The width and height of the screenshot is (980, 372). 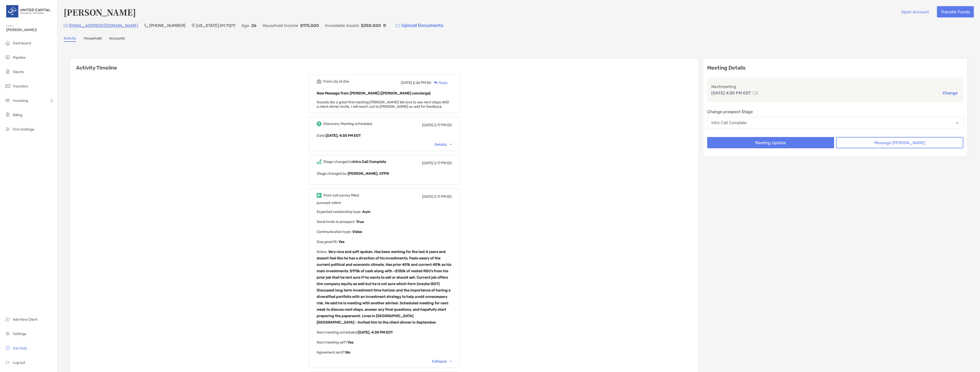 I want to click on span: pursued-client, so click(x=329, y=203).